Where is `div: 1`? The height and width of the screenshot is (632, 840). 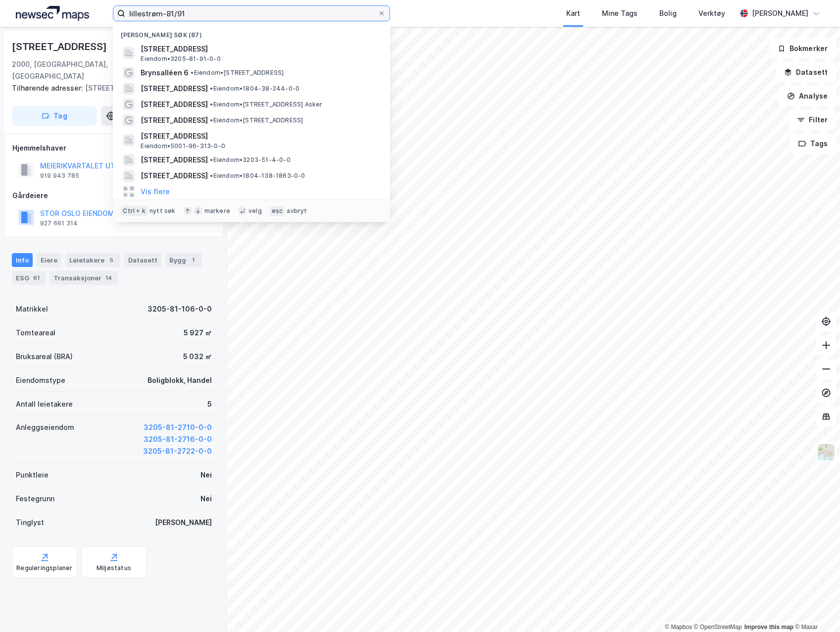
div: 1 is located at coordinates (193, 260).